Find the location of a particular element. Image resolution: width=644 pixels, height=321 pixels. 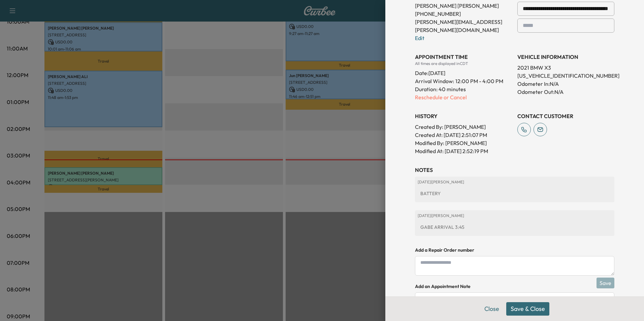

h3: APPOINTMENT TIME is located at coordinates (464, 57).